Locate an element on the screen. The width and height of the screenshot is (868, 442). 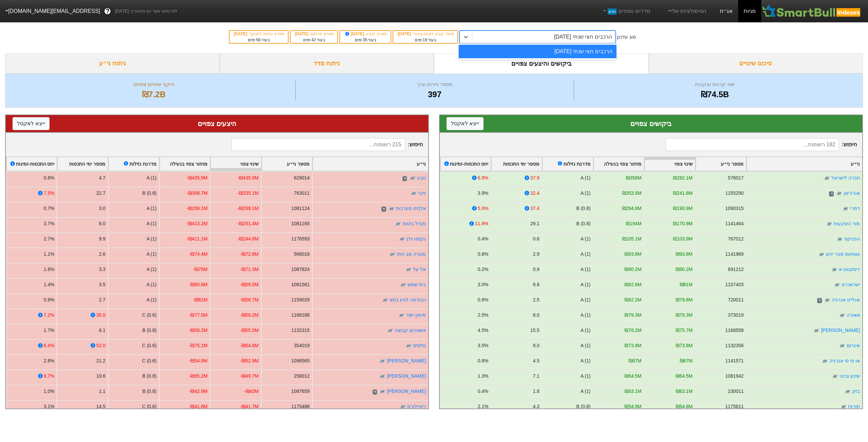
div: סיכום שינויים is located at coordinates (756, 64).